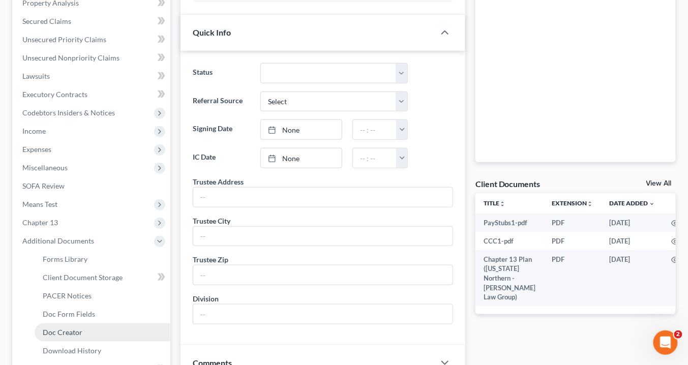 The height and width of the screenshot is (365, 688). Describe the element at coordinates (92, 186) in the screenshot. I see `a: SOFA Review` at that location.